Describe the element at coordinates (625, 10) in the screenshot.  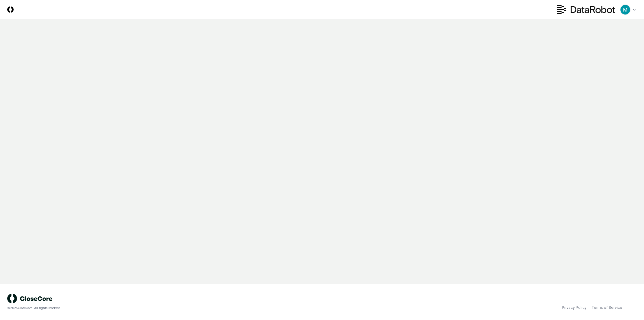
I see `img: ACg8ocIk6UVBSJ1Mh_wKybhGNOx8YD4zQOa2rDZHjRd5UfivBFfoWA=s96-c` at that location.